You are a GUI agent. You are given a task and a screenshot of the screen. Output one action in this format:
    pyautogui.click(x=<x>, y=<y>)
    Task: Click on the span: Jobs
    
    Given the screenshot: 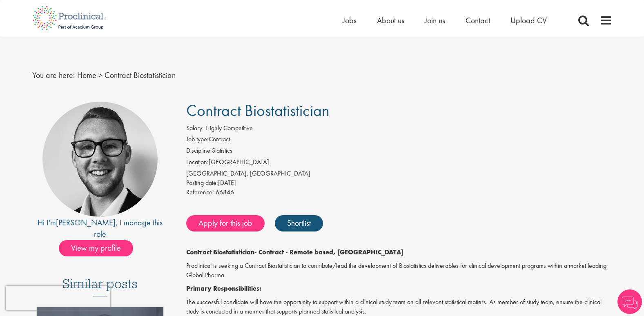 What is the action you would take?
    pyautogui.click(x=349, y=20)
    